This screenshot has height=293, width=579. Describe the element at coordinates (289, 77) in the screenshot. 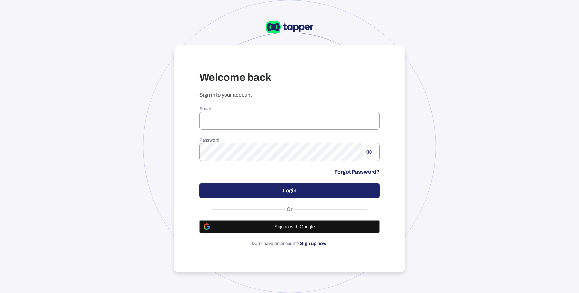

I see `h3: Welcome back` at that location.